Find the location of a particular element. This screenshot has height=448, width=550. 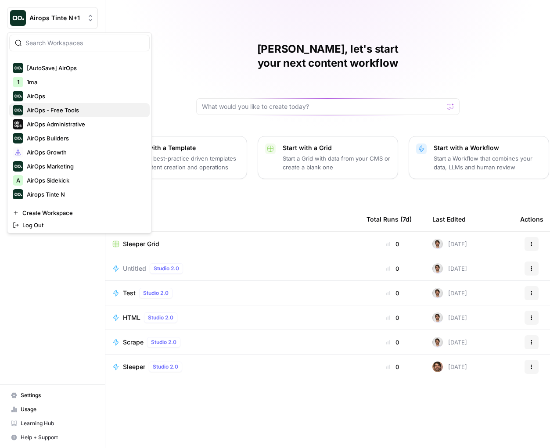

div: Workspace: Airops Tinte N+1 is located at coordinates (79, 133).